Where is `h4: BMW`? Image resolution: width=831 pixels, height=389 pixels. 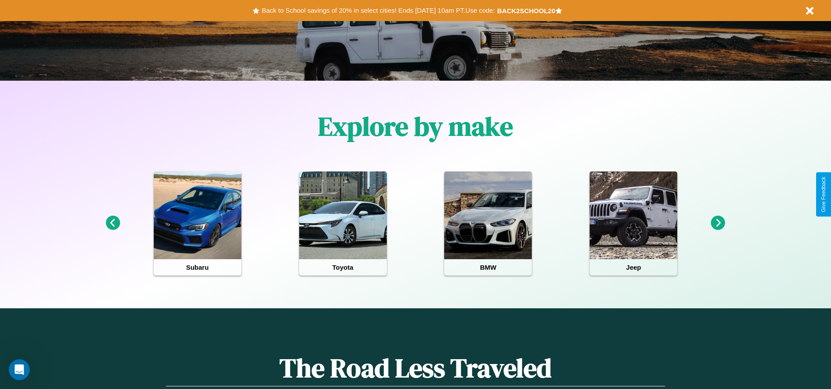
h4: BMW is located at coordinates (488, 267).